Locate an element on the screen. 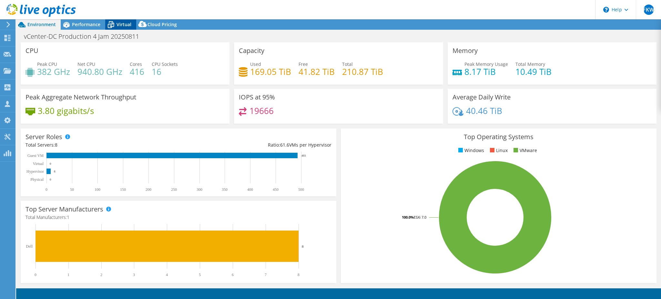 The image size is (661, 299). h3: IOPS at 95% is located at coordinates (257, 97).